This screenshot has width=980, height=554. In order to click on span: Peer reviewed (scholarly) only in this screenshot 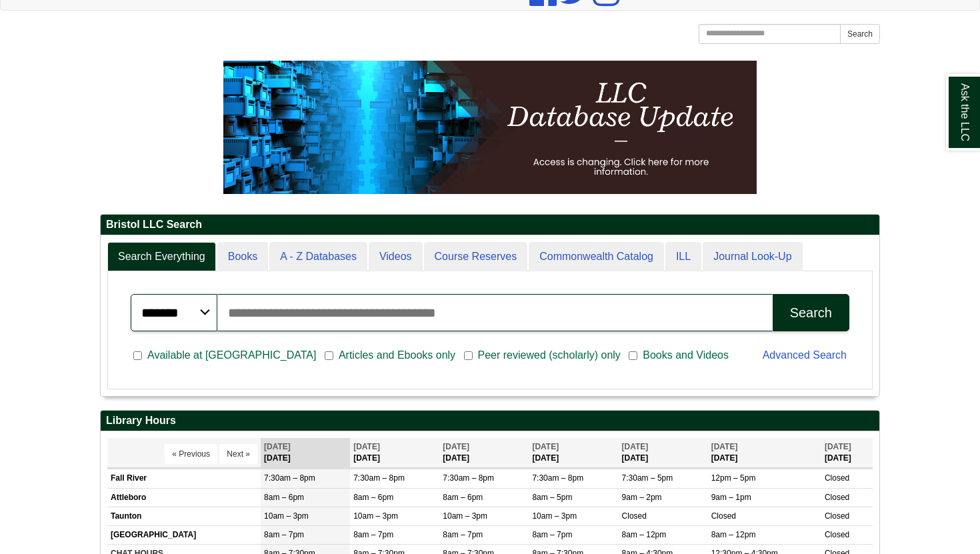, I will do `click(549, 355)`.